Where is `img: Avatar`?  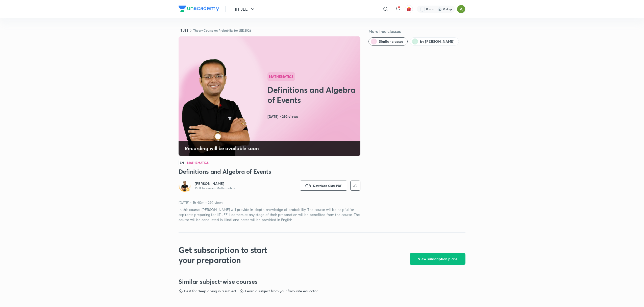
img: Avatar is located at coordinates (184, 185).